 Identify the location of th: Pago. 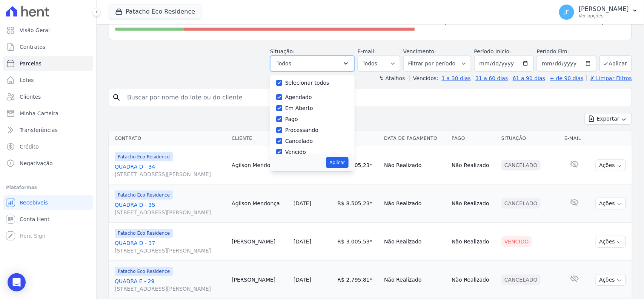
(473, 138).